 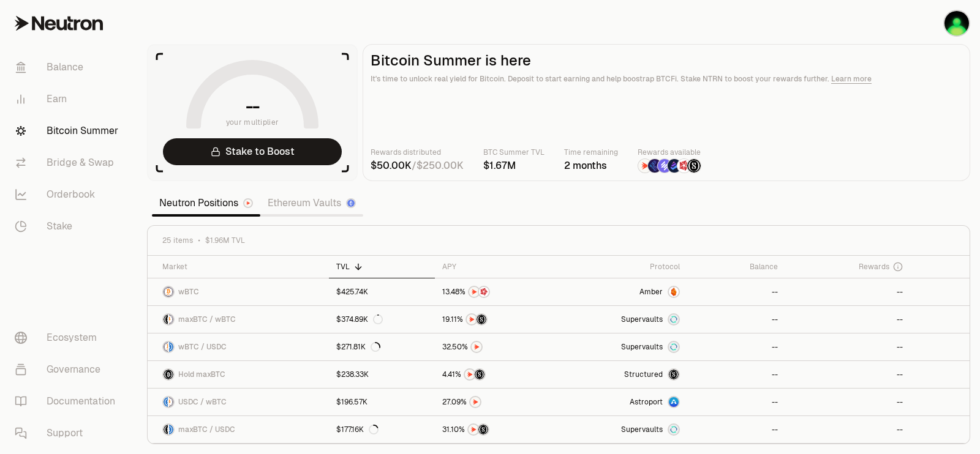 What do you see at coordinates (497, 402) in the screenshot?
I see `a: NTRN` at bounding box center [497, 402].